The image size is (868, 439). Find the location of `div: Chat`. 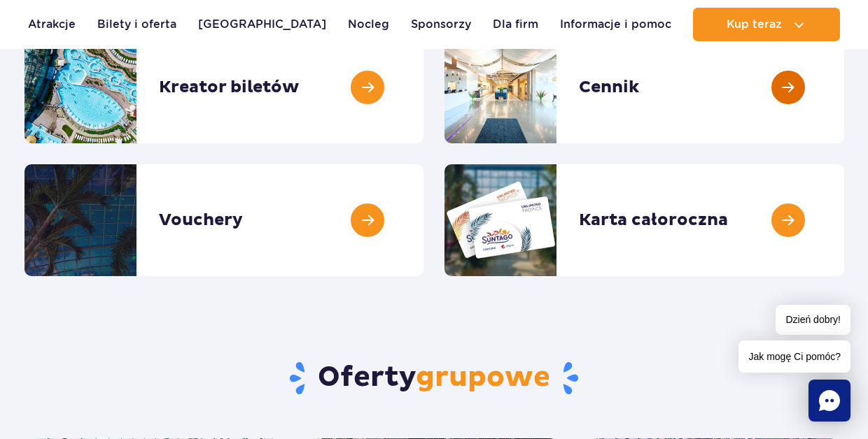

div: Chat is located at coordinates (829, 401).